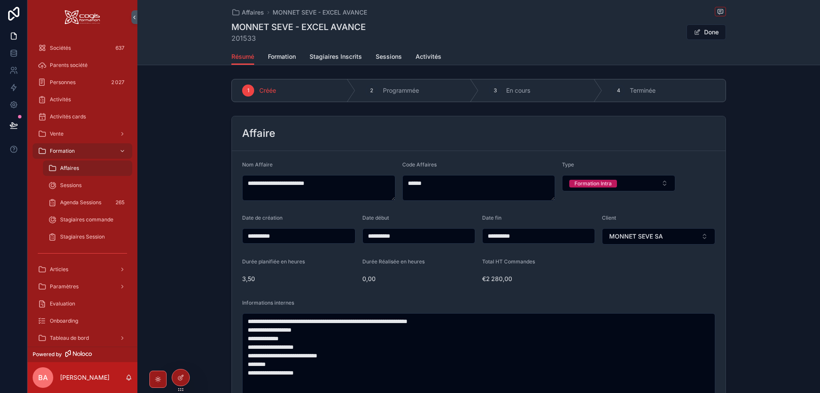 This screenshot has width=820, height=393. What do you see at coordinates (609, 218) in the screenshot?
I see `span: Client` at bounding box center [609, 218].